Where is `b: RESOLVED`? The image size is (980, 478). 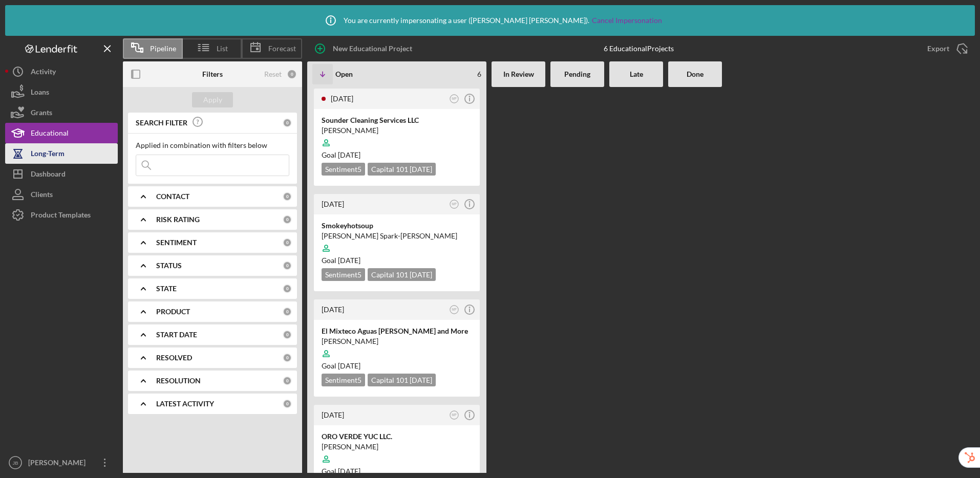
b: RESOLVED is located at coordinates (174, 358).